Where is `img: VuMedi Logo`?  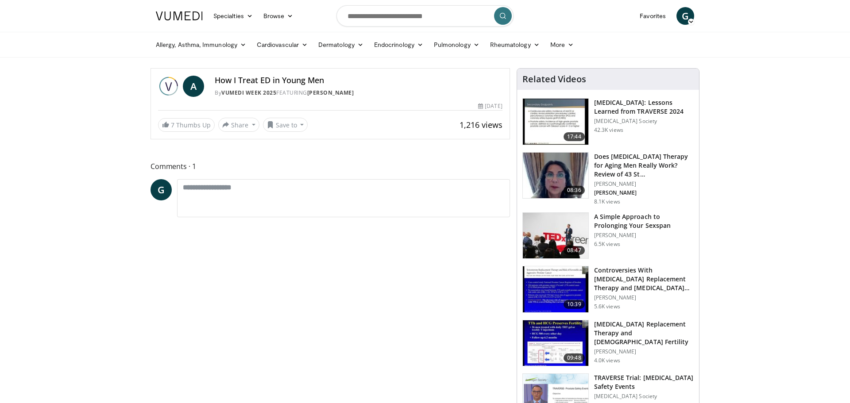 img: VuMedi Logo is located at coordinates (179, 16).